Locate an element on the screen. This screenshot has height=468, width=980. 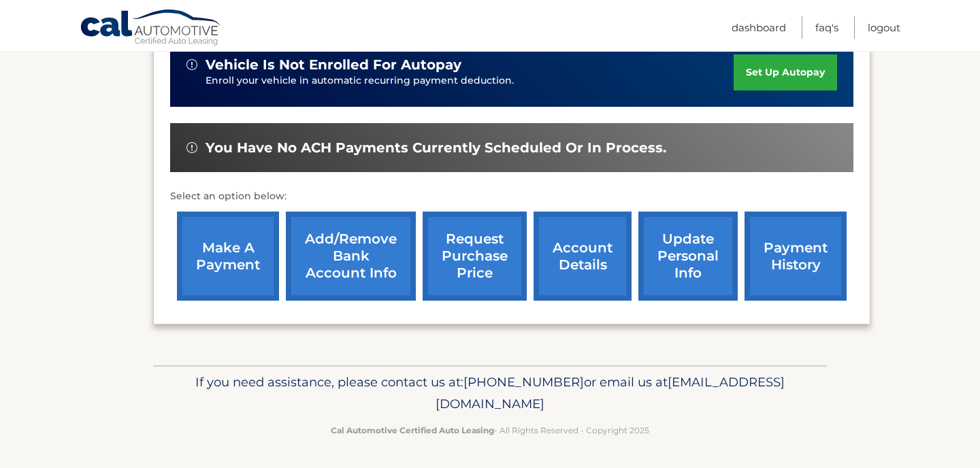
a: update personal info is located at coordinates (688, 256).